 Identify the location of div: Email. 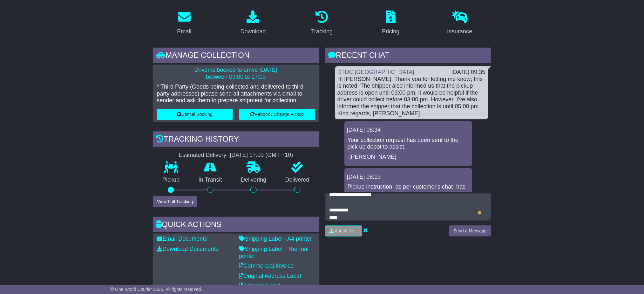
(184, 31).